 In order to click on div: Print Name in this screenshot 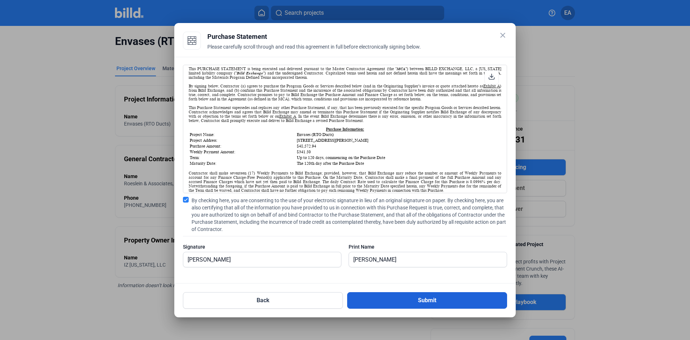, I will do `click(428, 247)`.